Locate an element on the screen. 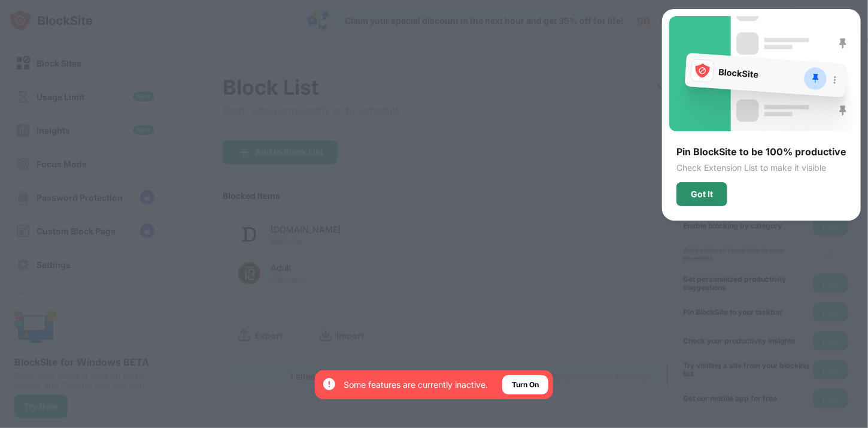  div: Pin BlockSite to be 100% productive is located at coordinates (761, 152).